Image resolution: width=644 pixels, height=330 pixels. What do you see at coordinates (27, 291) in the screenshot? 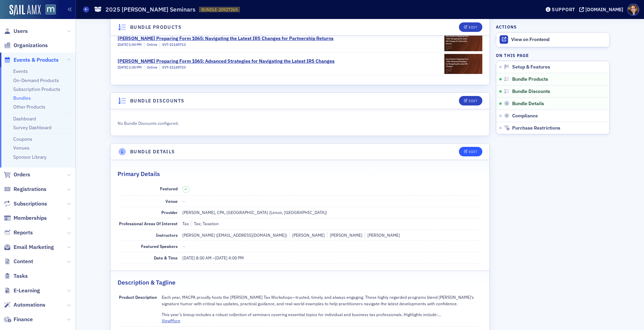
I see `span: E-Learning` at bounding box center [27, 291].